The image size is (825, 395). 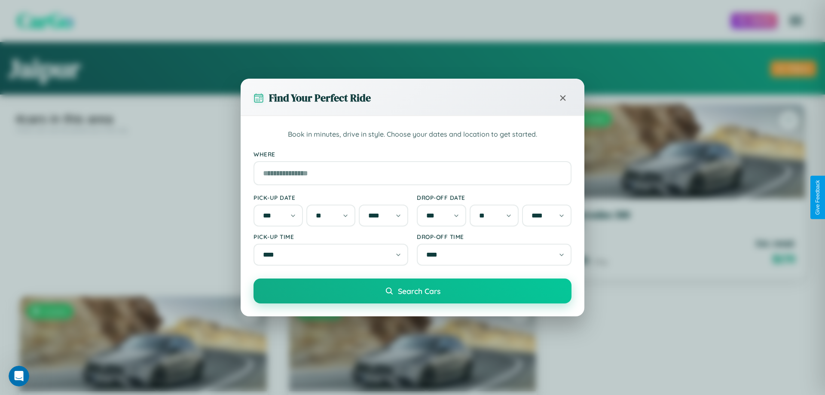 I want to click on label: Drop-off Time, so click(x=494, y=236).